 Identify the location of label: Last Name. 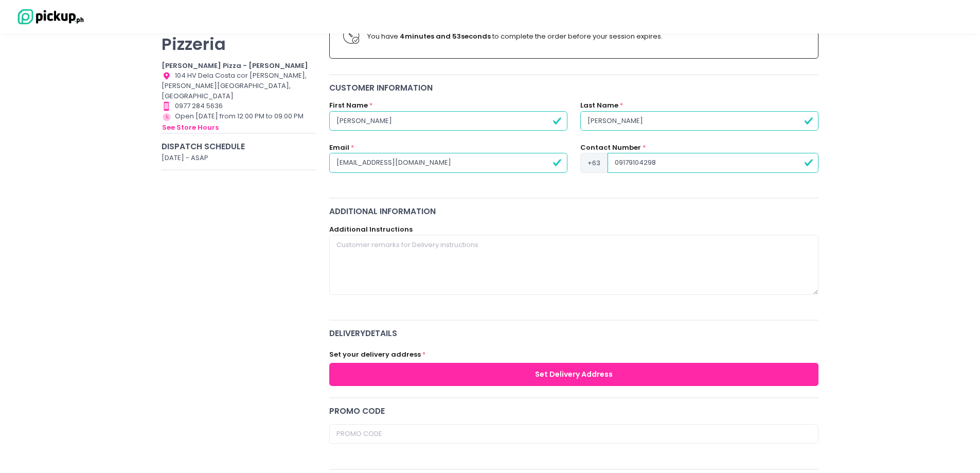
(599, 105).